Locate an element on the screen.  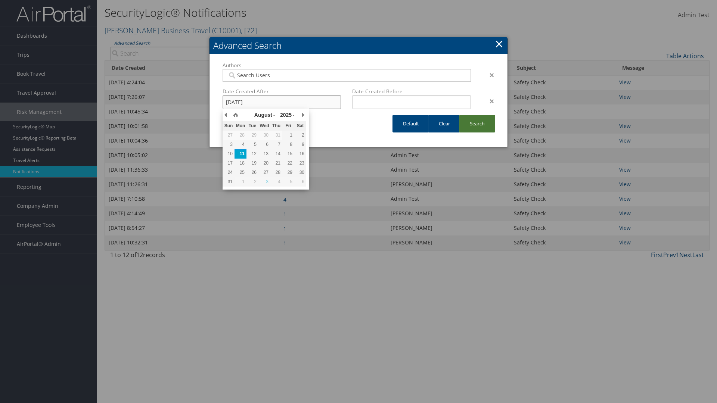
div: 18 is located at coordinates (241, 163).